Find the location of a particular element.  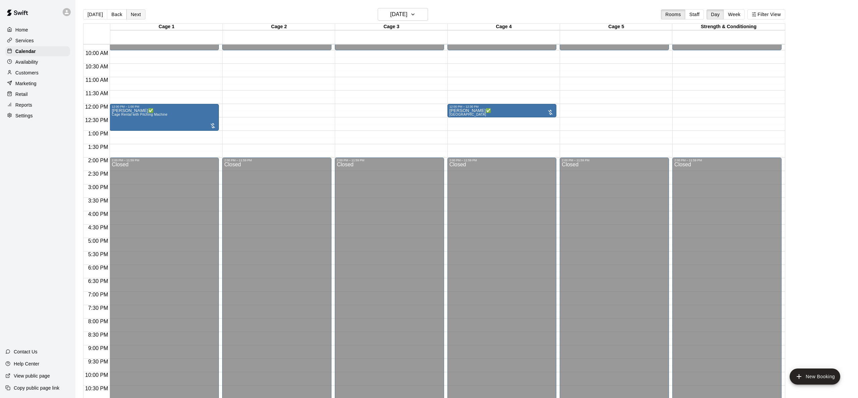

span: 5:00 PM is located at coordinates (98, 241).